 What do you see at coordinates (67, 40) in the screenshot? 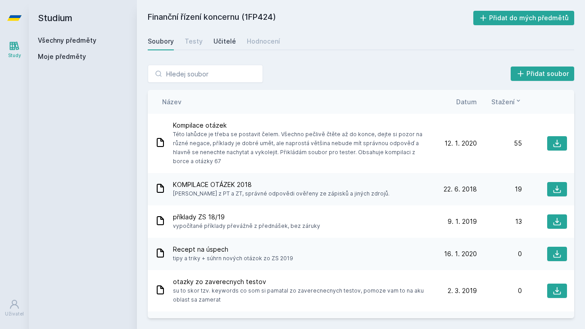
I see `a: Všechny předměty` at bounding box center [67, 40].